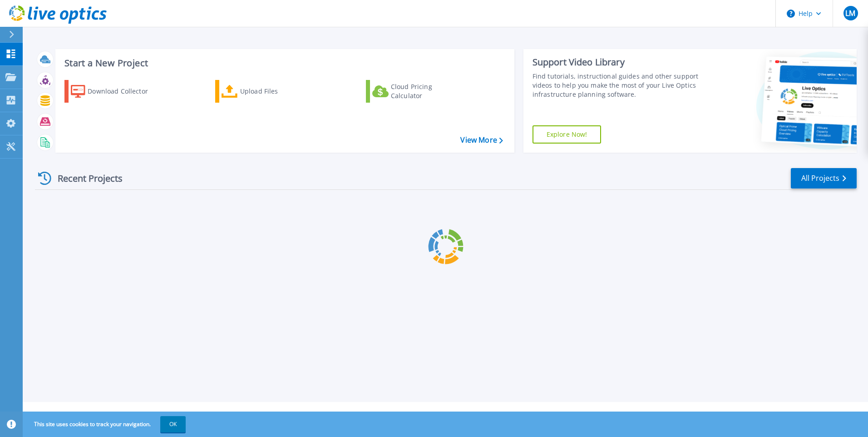 The height and width of the screenshot is (437, 868). I want to click on div: Support Video Library, so click(618, 63).